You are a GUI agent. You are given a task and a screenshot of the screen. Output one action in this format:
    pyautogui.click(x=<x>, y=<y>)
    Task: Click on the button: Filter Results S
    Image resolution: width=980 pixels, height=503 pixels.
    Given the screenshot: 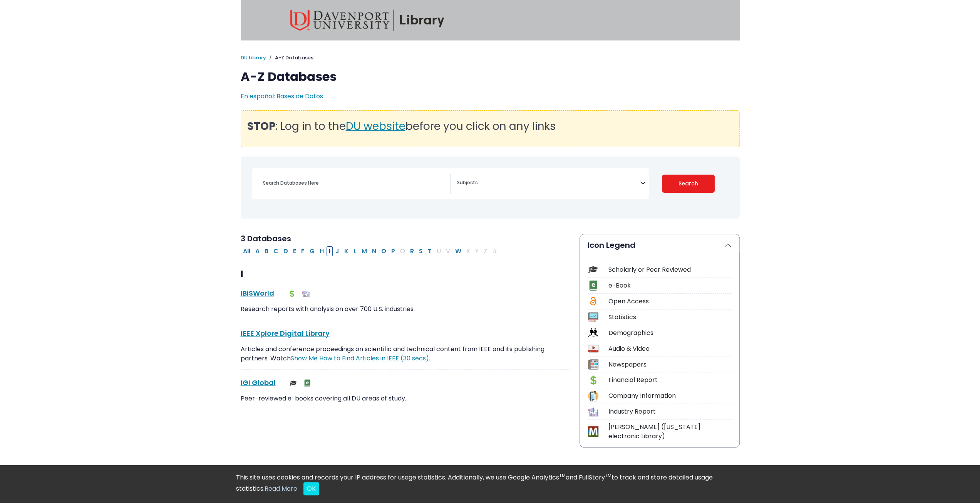 What is the action you would take?
    pyautogui.click(x=421, y=251)
    